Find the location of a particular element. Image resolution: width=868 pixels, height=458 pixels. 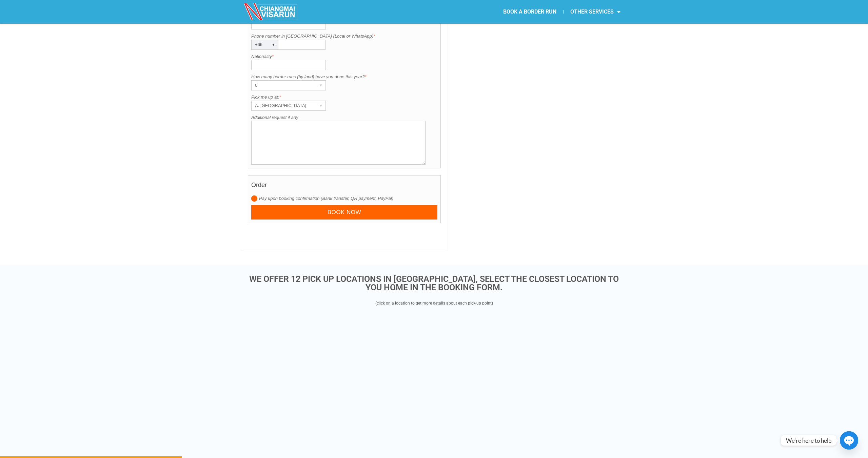

div: 0 is located at coordinates (282, 86).